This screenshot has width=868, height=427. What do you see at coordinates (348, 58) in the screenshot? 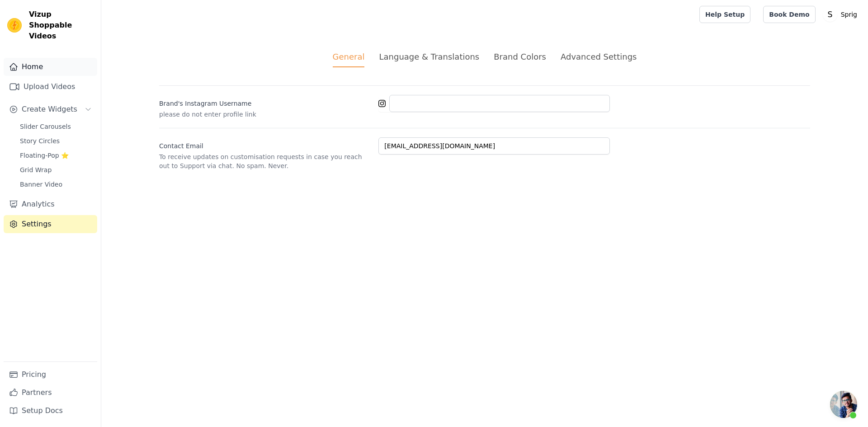
I see `div: General` at bounding box center [348, 58].